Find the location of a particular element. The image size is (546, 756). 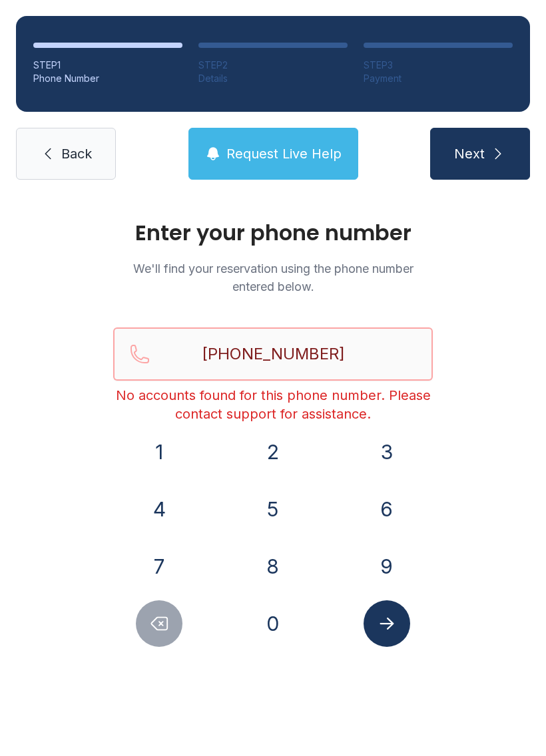

button: 5 is located at coordinates (273, 509).